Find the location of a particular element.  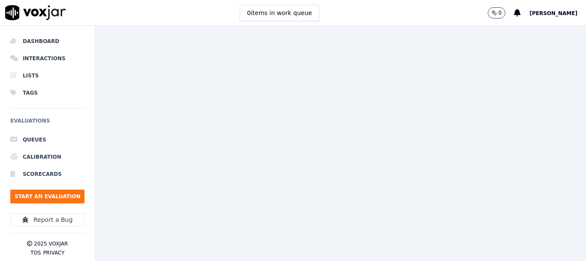

a: Lists is located at coordinates (47, 76).